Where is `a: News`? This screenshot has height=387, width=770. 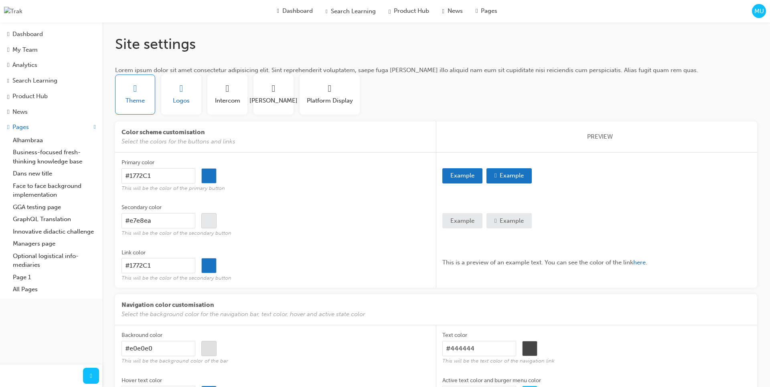
a: News is located at coordinates (51, 112).